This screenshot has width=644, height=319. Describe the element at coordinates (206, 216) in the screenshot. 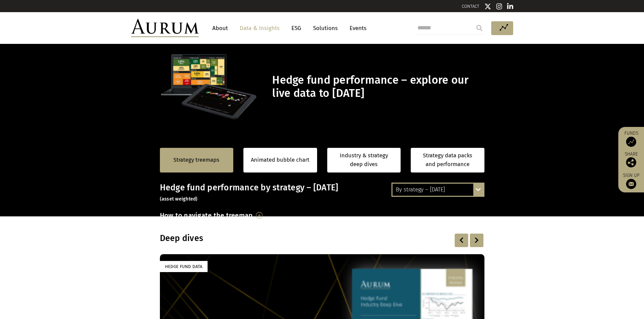

I see `h3: How to navigate the treemap` at that location.